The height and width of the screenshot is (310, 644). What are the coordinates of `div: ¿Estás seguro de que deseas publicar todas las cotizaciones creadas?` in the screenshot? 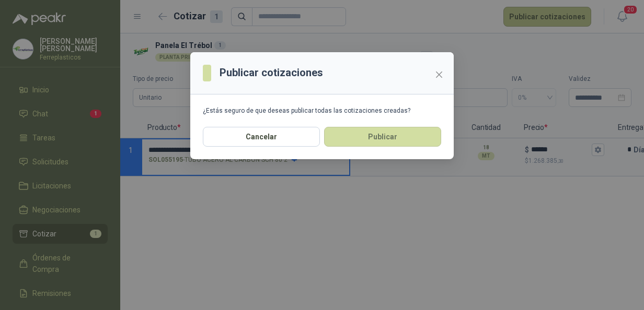 It's located at (322, 111).